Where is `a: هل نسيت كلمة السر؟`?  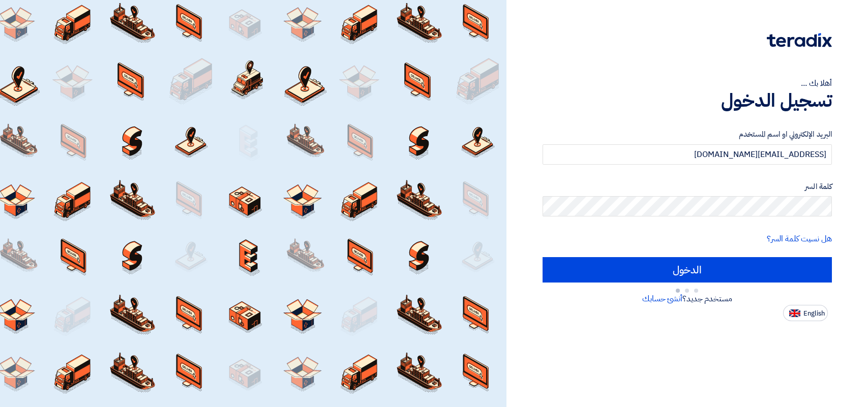
a: هل نسيت كلمة السر؟ is located at coordinates (799, 239).